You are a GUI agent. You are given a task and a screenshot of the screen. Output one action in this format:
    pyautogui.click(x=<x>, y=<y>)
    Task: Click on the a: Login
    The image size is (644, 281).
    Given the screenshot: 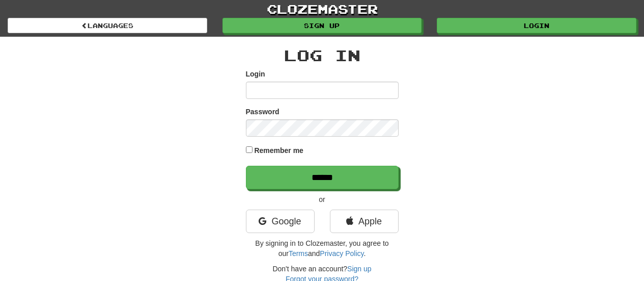 What is the action you would take?
    pyautogui.click(x=537, y=25)
    